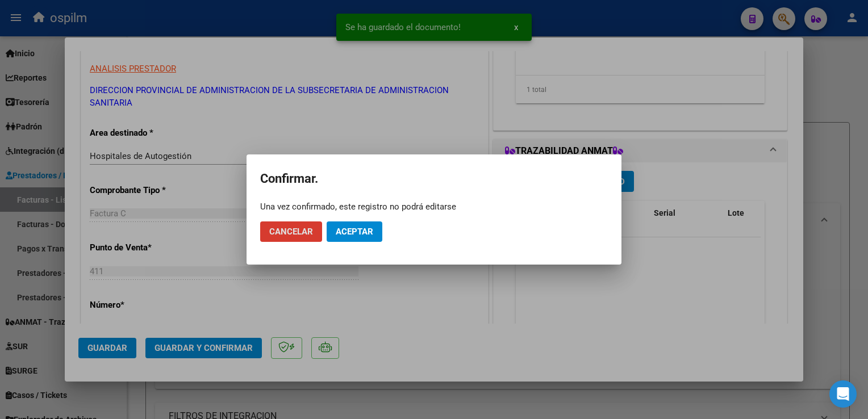 Image resolution: width=868 pixels, height=419 pixels. Describe the element at coordinates (291, 232) in the screenshot. I see `span: Cancelar` at that location.